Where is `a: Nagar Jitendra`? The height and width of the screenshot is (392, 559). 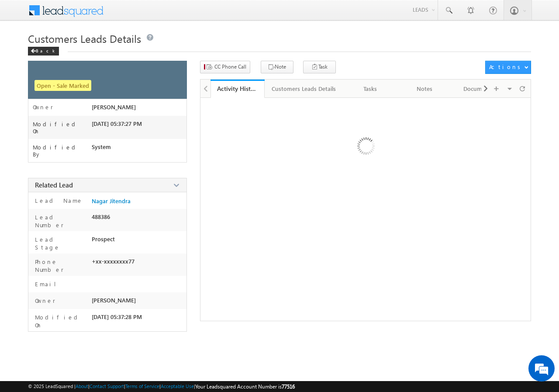 a: Nagar Jitendra is located at coordinates (111, 201).